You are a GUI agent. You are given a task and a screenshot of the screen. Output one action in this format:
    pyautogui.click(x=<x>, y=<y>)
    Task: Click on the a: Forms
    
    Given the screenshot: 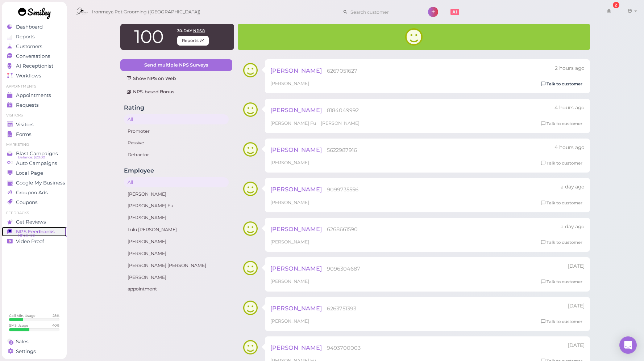 What is the action you would take?
    pyautogui.click(x=34, y=134)
    